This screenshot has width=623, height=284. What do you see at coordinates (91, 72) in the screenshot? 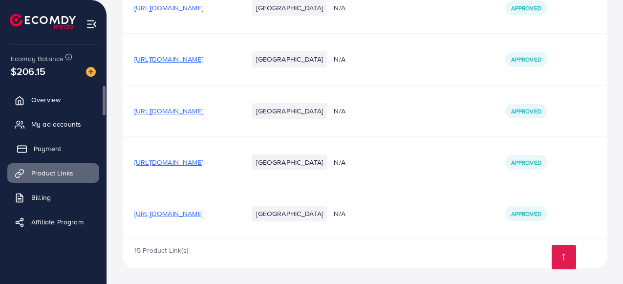
I see `img: image` at bounding box center [91, 72].